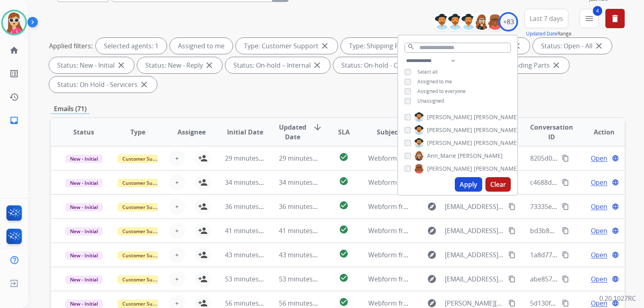 The image size is (644, 308). What do you see at coordinates (248, 207) in the screenshot?
I see `span: 36 minutes ago` at bounding box center [248, 207].